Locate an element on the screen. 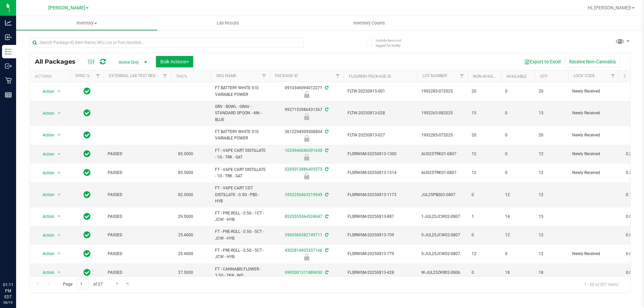 This screenshot has height=308, width=644. span: FLSRWGM-20250813-1314 is located at coordinates (381, 173).